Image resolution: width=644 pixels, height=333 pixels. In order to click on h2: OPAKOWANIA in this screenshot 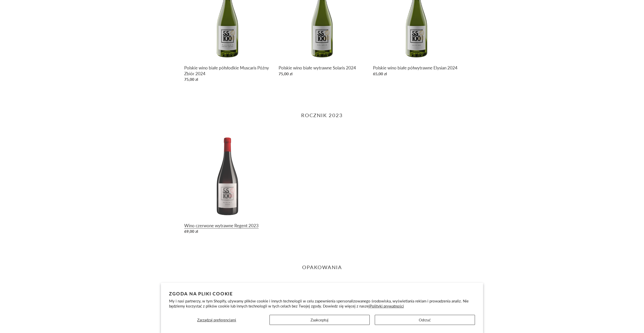, I will do `click(322, 267)`.